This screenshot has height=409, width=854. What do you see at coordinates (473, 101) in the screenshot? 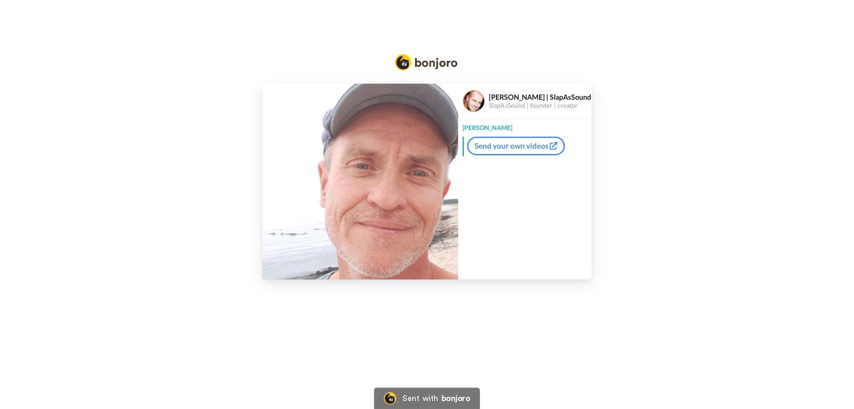
I see `img: Profile Image` at bounding box center [473, 101].